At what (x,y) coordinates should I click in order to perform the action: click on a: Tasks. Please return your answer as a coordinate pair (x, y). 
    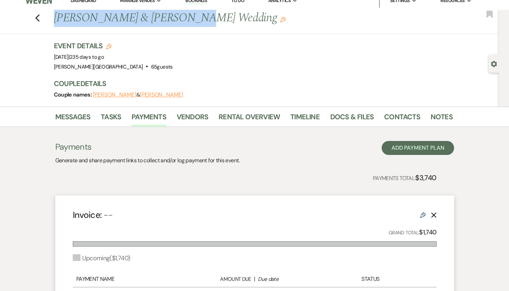
    Looking at the image, I should click on (111, 119).